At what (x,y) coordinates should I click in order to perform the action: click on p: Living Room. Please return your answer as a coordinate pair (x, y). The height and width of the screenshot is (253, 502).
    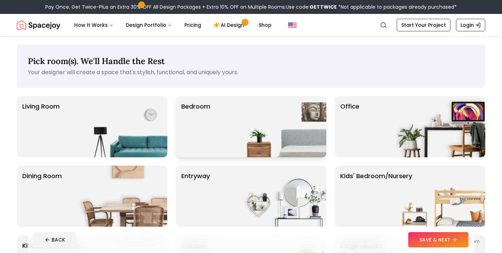
    Looking at the image, I should click on (41, 127).